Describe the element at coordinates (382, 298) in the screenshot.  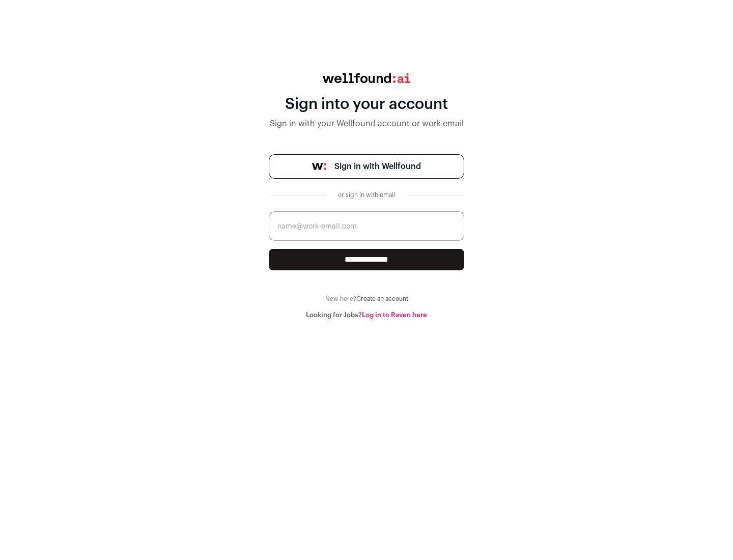
I see `a: Create an account` at that location.